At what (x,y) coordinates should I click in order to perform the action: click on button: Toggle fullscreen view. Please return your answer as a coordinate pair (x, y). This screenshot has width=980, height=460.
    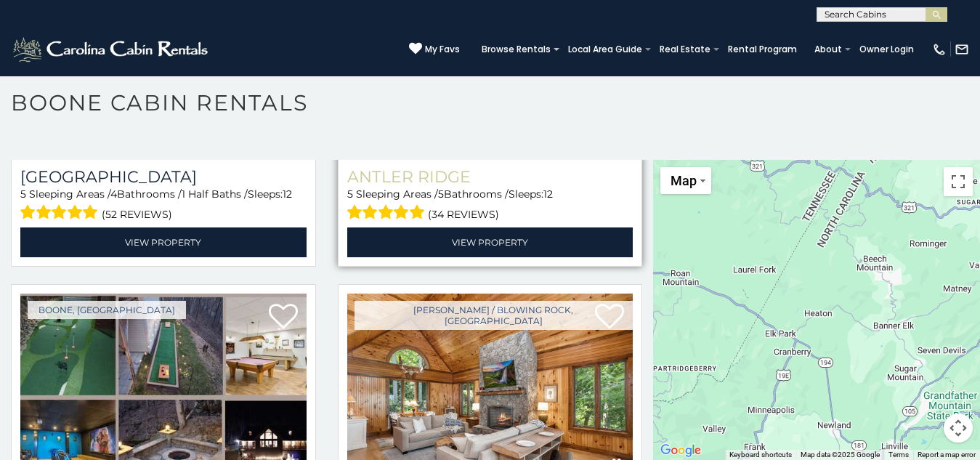
    Looking at the image, I should click on (958, 182).